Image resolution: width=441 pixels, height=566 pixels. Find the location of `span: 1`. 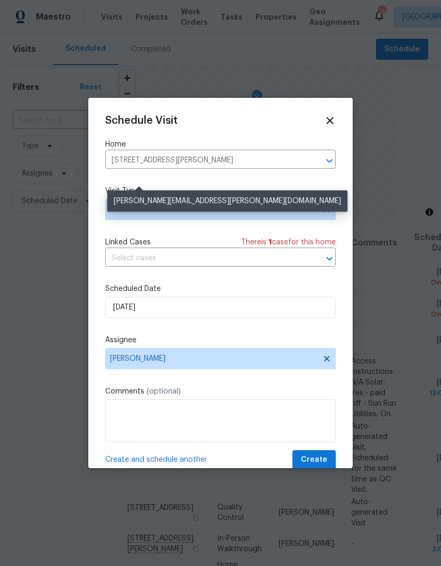

span: 1 is located at coordinates (270, 242).